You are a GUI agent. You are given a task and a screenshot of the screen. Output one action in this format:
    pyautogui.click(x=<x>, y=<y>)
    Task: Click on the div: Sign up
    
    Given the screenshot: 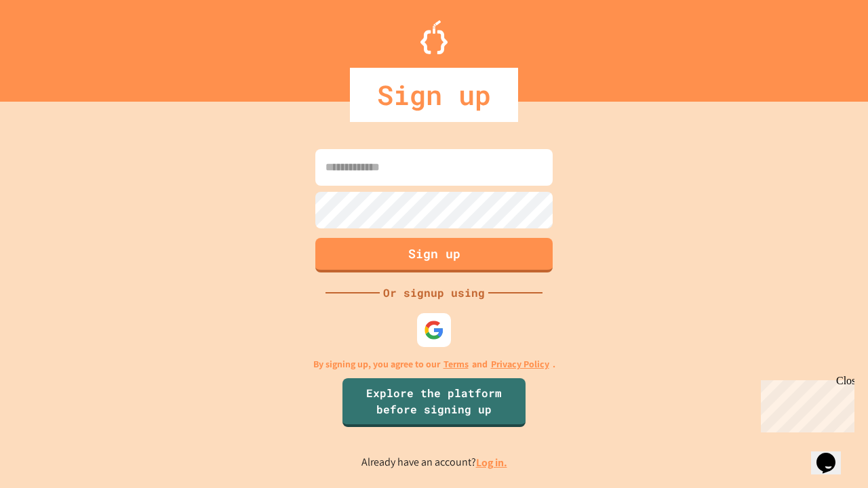 What is the action you would take?
    pyautogui.click(x=434, y=95)
    